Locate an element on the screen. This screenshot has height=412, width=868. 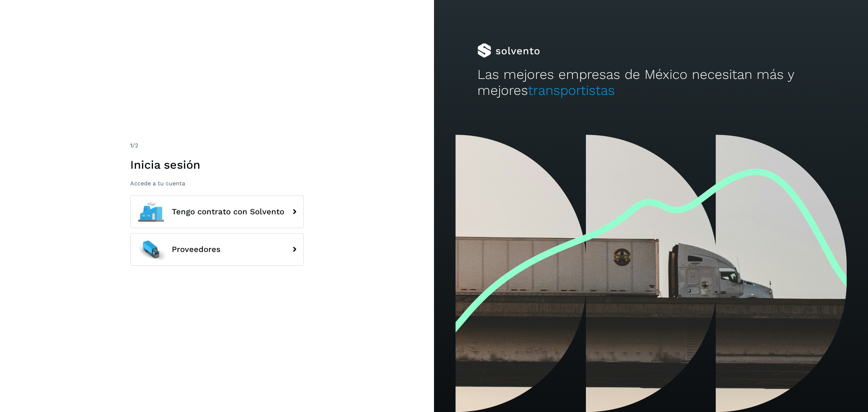
span: Proveedores is located at coordinates (196, 249).